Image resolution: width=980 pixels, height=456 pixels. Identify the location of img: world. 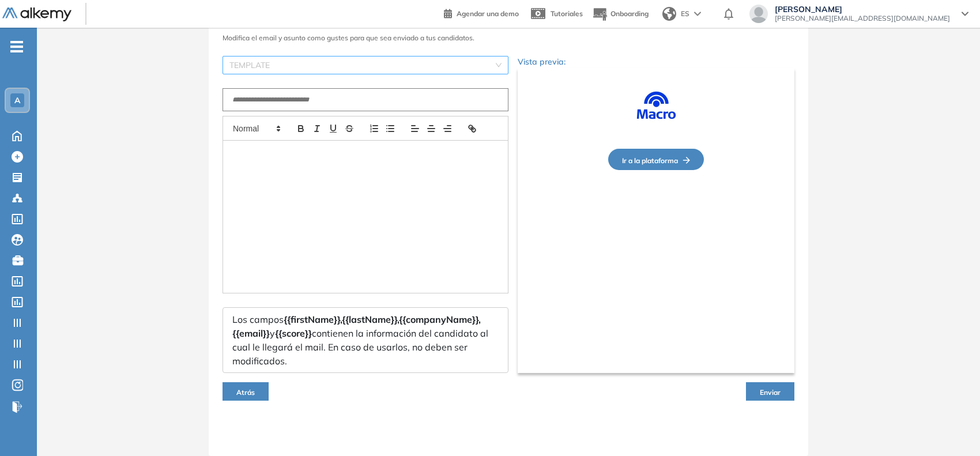
(669, 14).